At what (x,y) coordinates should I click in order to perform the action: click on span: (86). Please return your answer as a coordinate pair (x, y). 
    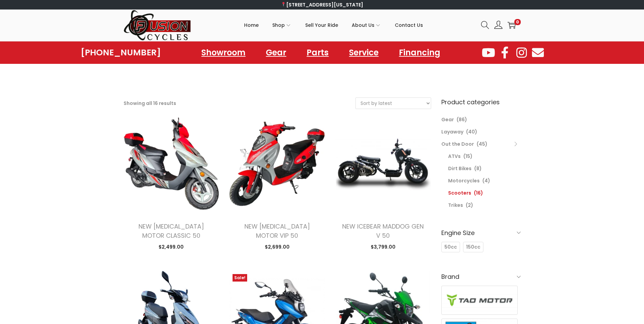
    Looking at the image, I should click on (462, 120).